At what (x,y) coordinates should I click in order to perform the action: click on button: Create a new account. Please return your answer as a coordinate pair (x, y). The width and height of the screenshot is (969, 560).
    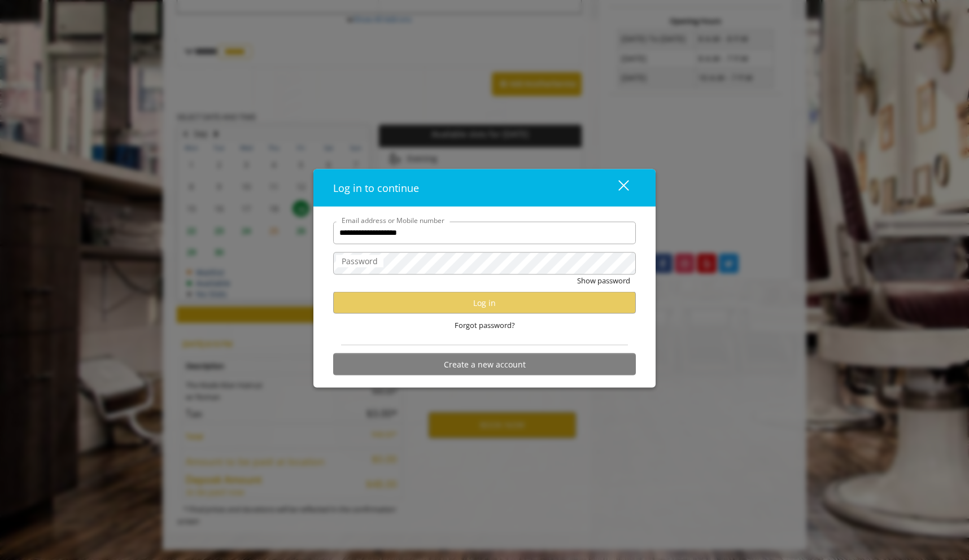
    Looking at the image, I should click on (485, 364).